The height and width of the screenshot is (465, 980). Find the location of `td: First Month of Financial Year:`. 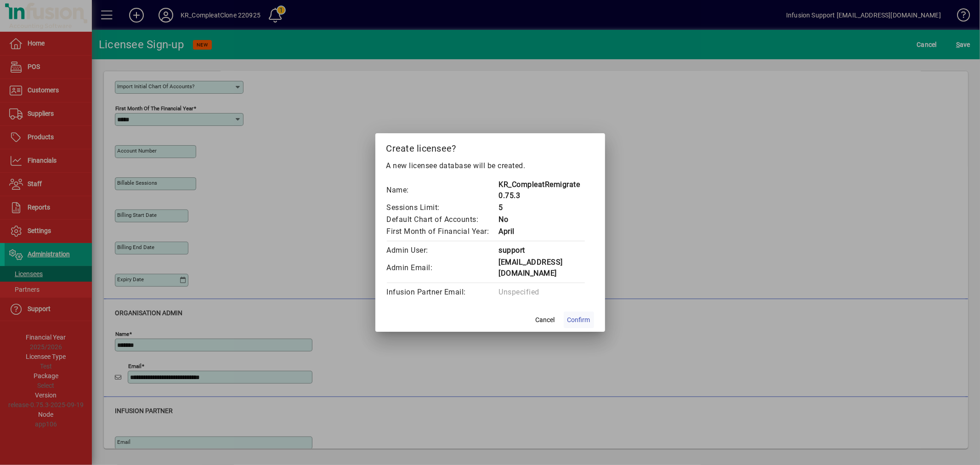

td: First Month of Financial Year: is located at coordinates (442, 232).